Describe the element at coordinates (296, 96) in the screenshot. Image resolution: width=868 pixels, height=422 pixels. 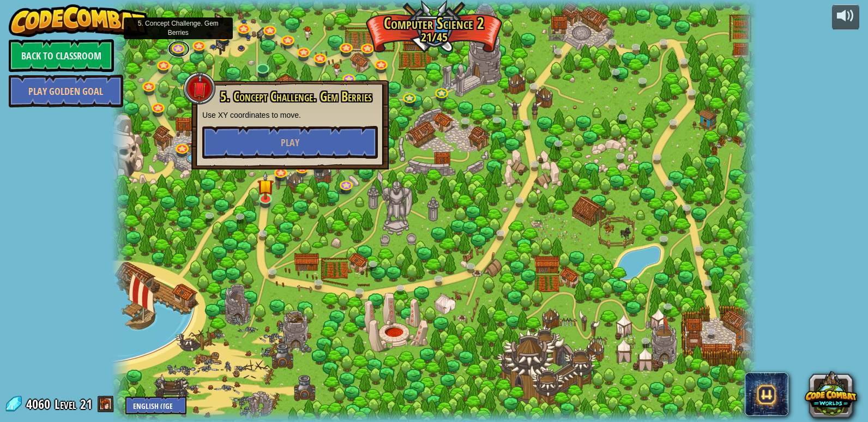
I see `span: 5. Concept Challenge. Gem Berries` at that location.